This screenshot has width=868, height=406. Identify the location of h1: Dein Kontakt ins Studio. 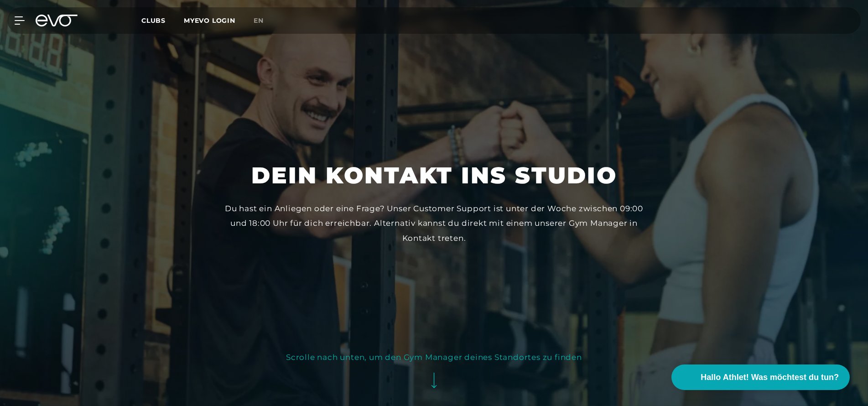
(434, 176).